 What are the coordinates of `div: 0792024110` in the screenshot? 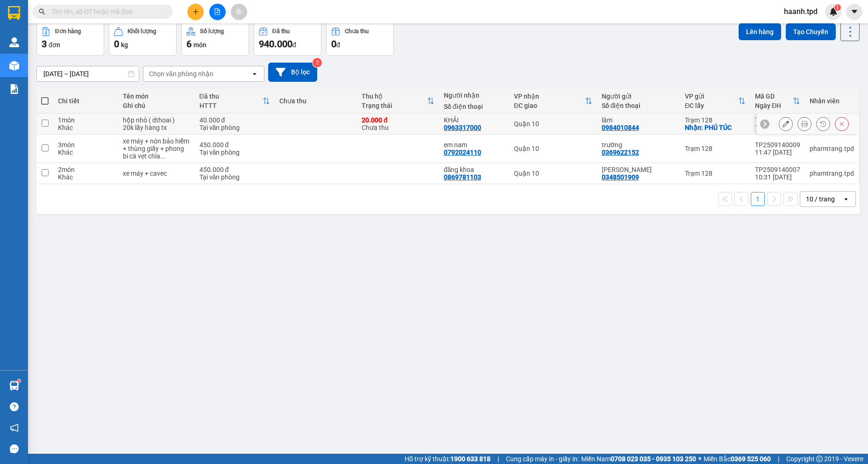 It's located at (463, 152).